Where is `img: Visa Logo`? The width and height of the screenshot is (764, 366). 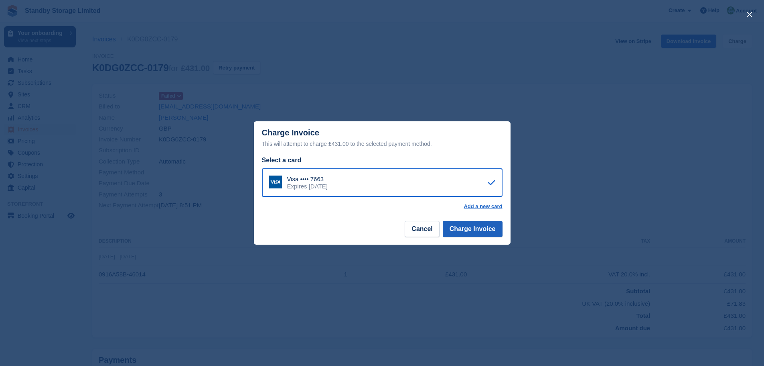
img: Visa Logo is located at coordinates (276, 182).